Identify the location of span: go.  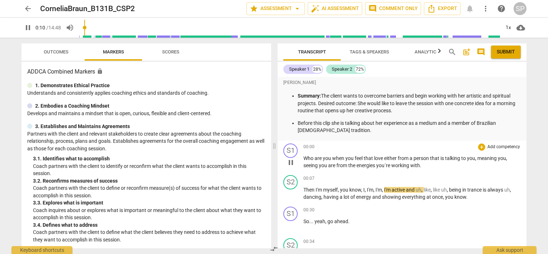
(331, 221).